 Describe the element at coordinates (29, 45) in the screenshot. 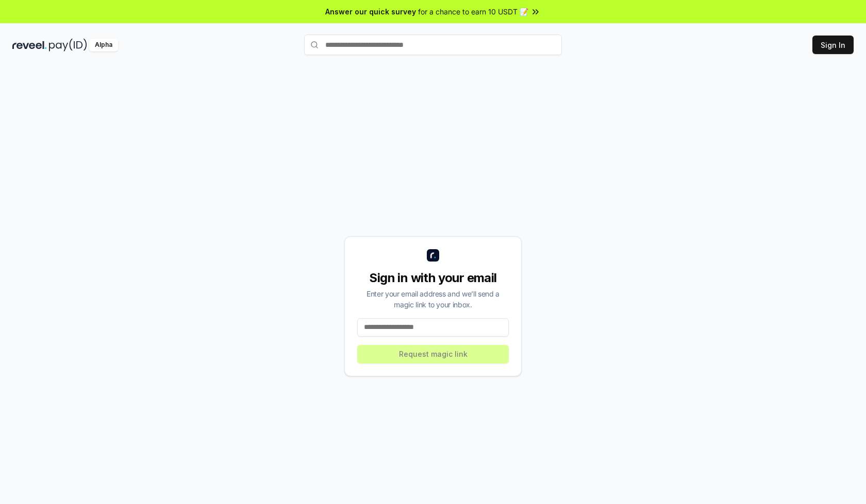

I see `img: reveel_dark` at that location.